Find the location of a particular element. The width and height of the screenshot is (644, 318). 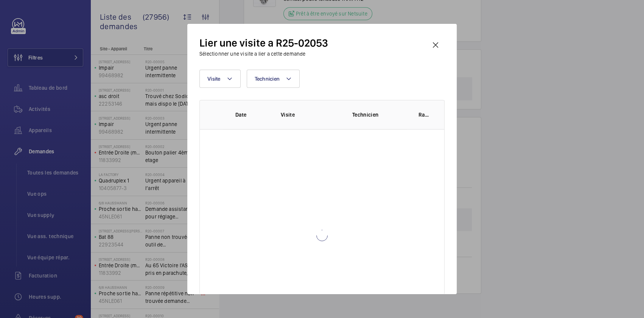

p: Technicien is located at coordinates (379, 115).